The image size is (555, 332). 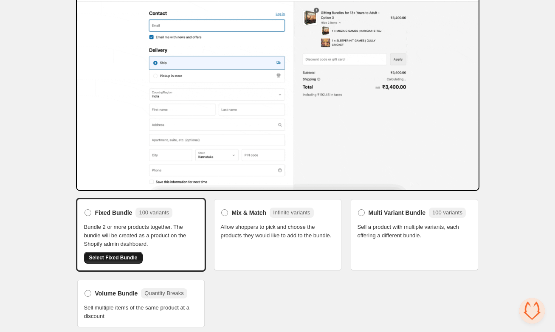 What do you see at coordinates (397, 213) in the screenshot?
I see `span: Multi Variant Bundle` at bounding box center [397, 213].